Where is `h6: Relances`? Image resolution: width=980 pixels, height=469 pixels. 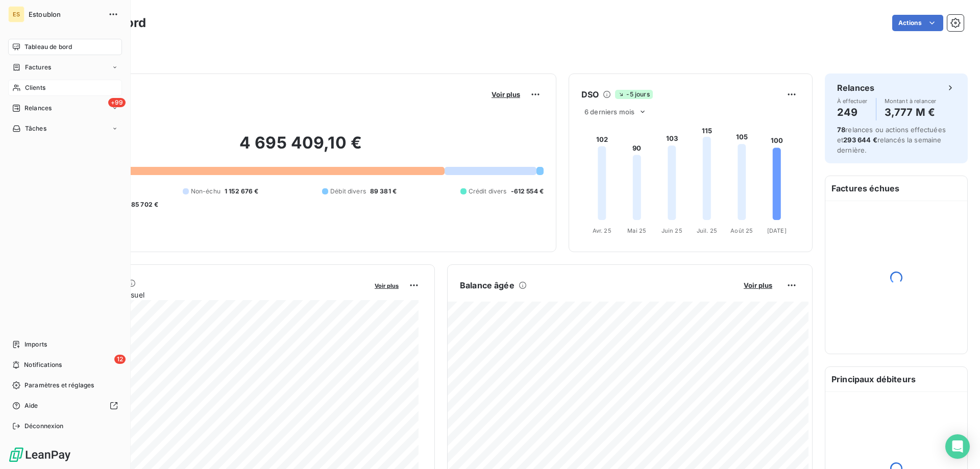
h6: Relances is located at coordinates (856, 88).